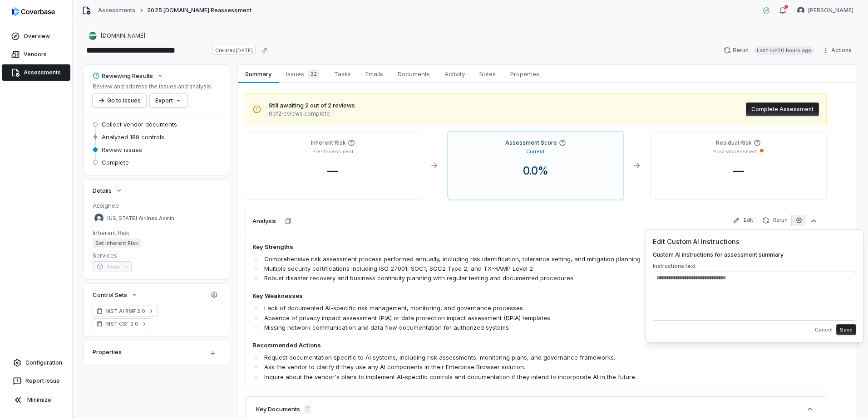  What do you see at coordinates (775, 221) in the screenshot?
I see `button: Rerun` at bounding box center [775, 221].